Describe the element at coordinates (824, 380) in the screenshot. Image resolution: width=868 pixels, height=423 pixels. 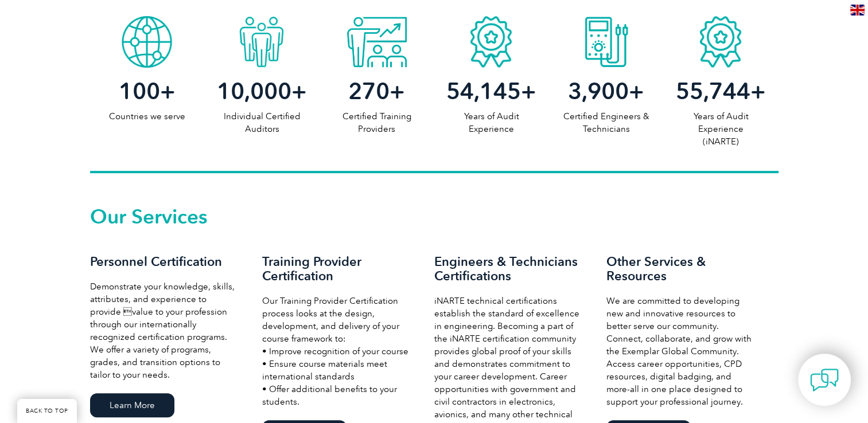
I see `img: contact-chat.png` at that location.